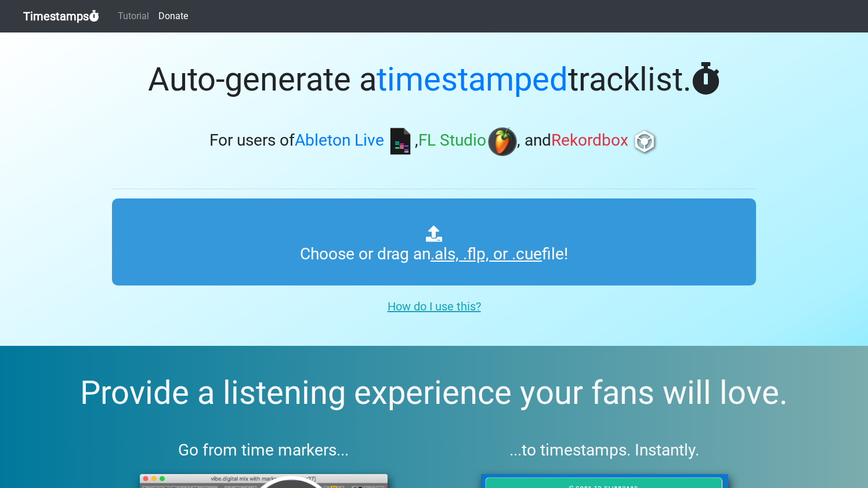  What do you see at coordinates (473, 80) in the screenshot?
I see `span: timestamped` at bounding box center [473, 80].